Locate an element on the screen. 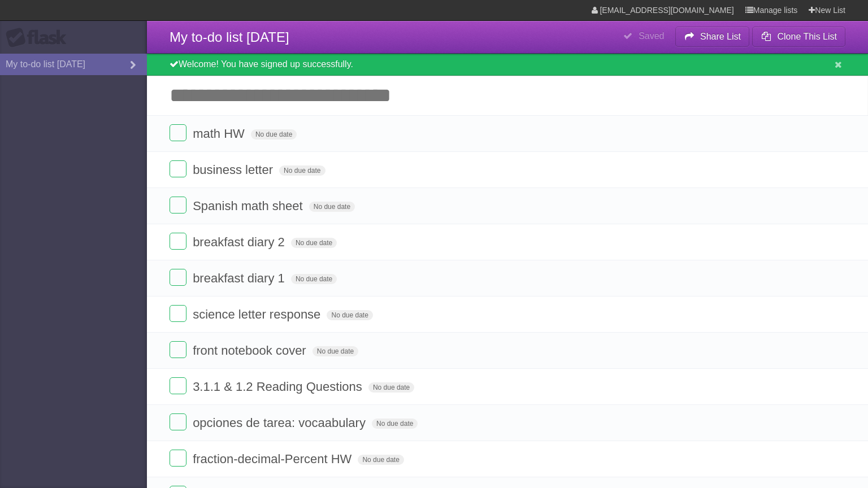 This screenshot has width=868, height=488. span: opciones de tarea: vocaabulary is located at coordinates (281, 422).